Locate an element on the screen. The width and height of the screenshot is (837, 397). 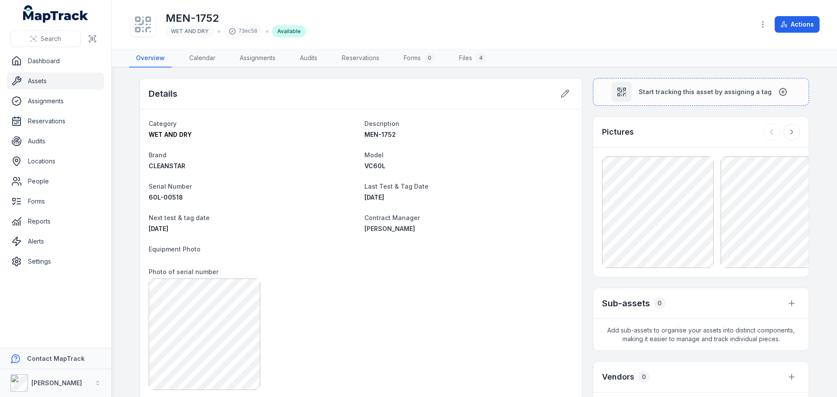
h3: Vendors is located at coordinates (618, 377).